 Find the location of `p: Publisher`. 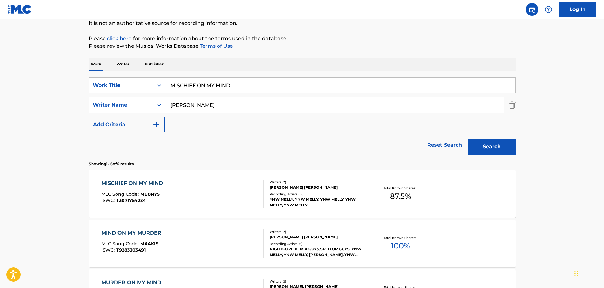

p: Publisher is located at coordinates (154, 64).